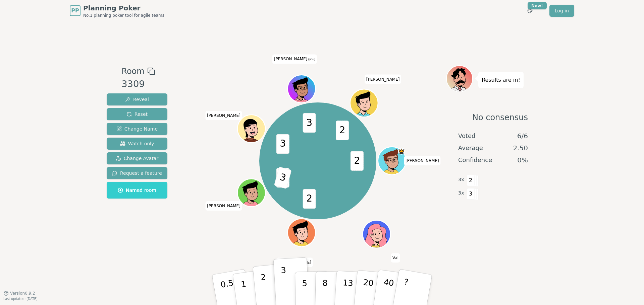 This screenshot has width=644, height=305. I want to click on span: Watch only, so click(137, 144).